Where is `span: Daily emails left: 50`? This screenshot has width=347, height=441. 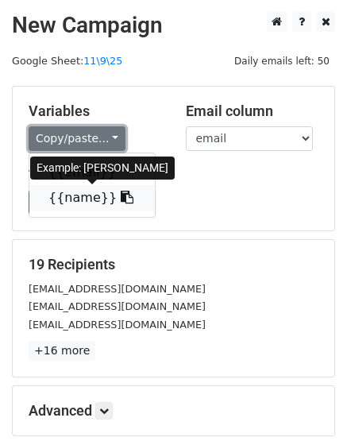
span: Daily emails left: 50 is located at coordinates (282, 61).